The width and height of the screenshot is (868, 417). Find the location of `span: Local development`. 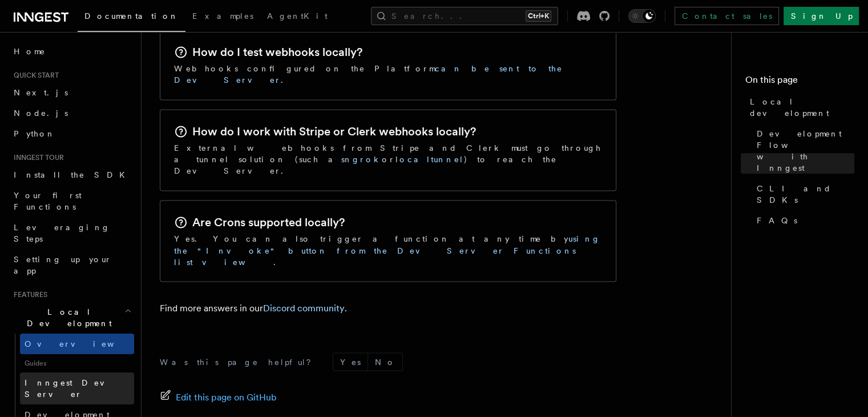

span: Local development is located at coordinates (802, 108).